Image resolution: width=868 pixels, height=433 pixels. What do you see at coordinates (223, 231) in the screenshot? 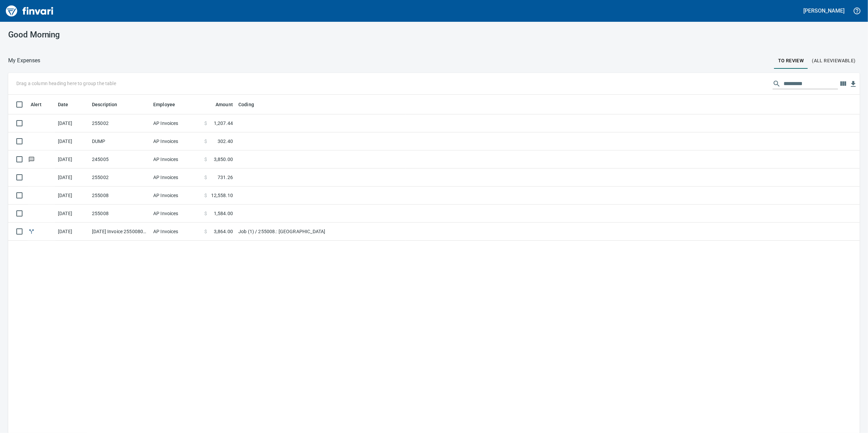
I see `span: 3,864.00` at bounding box center [223, 231].